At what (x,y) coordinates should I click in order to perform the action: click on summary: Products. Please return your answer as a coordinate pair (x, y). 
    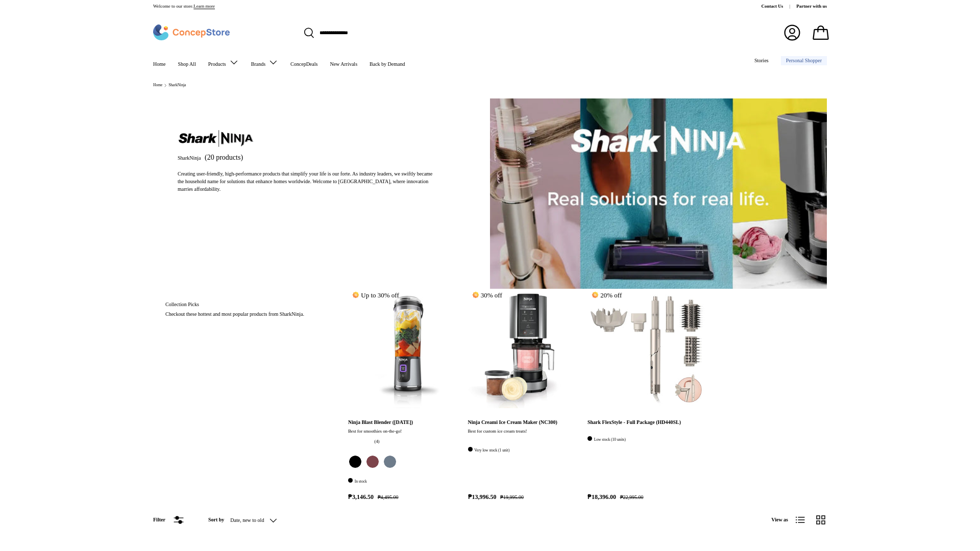
    Looking at the image, I should click on (224, 62).